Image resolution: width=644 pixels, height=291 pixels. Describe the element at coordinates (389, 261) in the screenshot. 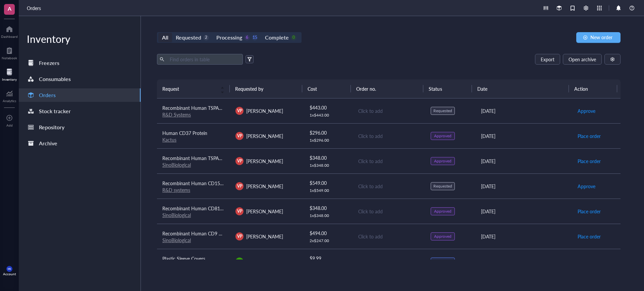

I see `td: 114-6835123-7605849` at that location.